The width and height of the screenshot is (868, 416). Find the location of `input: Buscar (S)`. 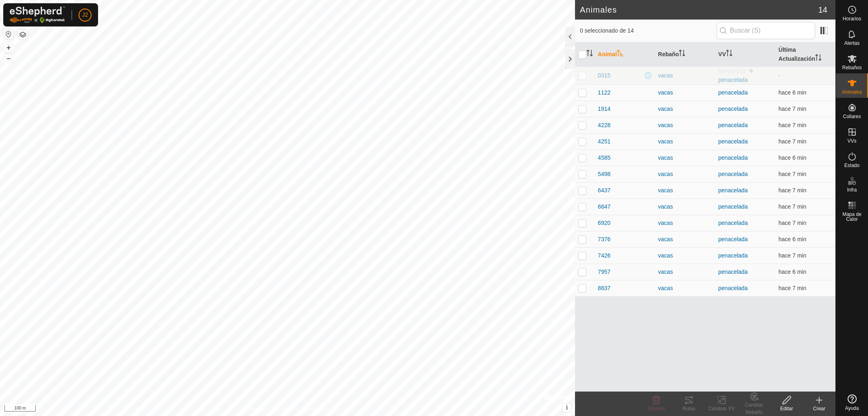

input: Buscar (S) is located at coordinates (766, 30).